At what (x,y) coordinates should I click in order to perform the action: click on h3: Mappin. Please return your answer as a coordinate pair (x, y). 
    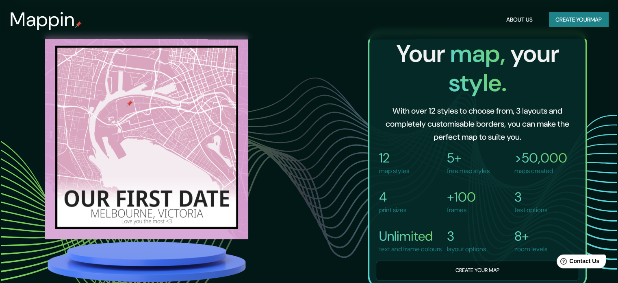
    Looking at the image, I should click on (42, 20).